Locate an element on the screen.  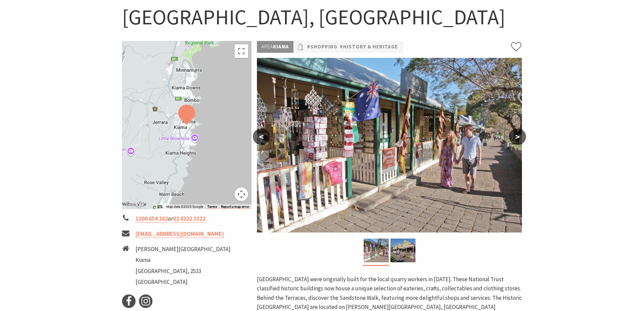
span: Map data ©2025 Google is located at coordinates (185, 206).